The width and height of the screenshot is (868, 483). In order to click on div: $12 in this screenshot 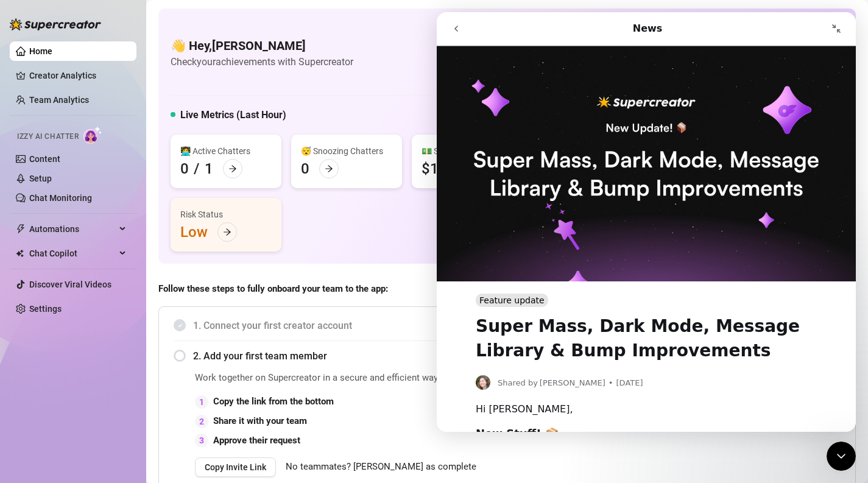, I will do `click(434, 168)`.